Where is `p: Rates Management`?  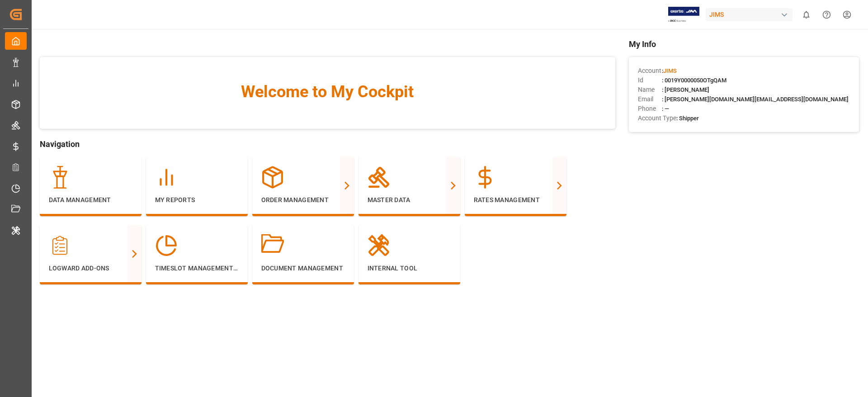 p: Rates Management is located at coordinates (516, 200).